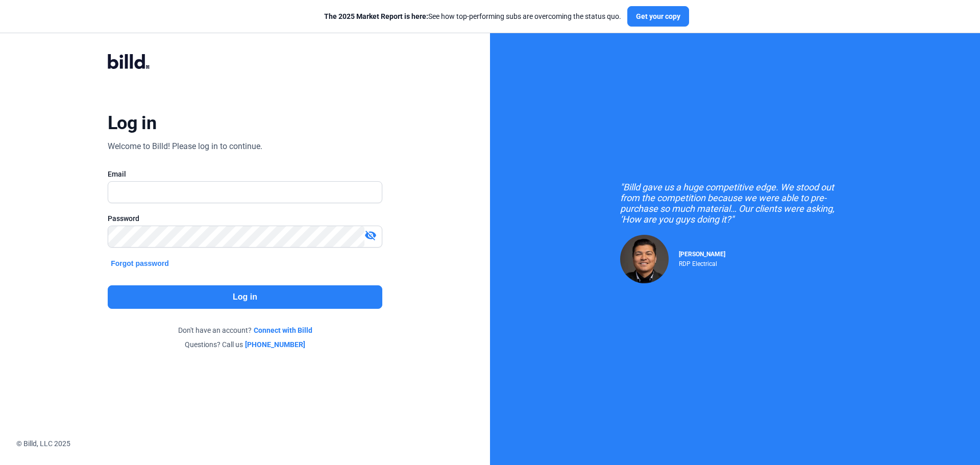 This screenshot has width=980, height=465. I want to click on a: Connect with Billd, so click(283, 330).